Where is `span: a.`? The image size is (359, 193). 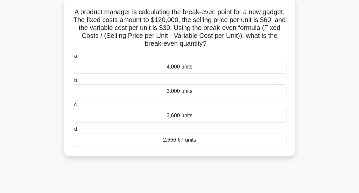 span: a. is located at coordinates (76, 56).